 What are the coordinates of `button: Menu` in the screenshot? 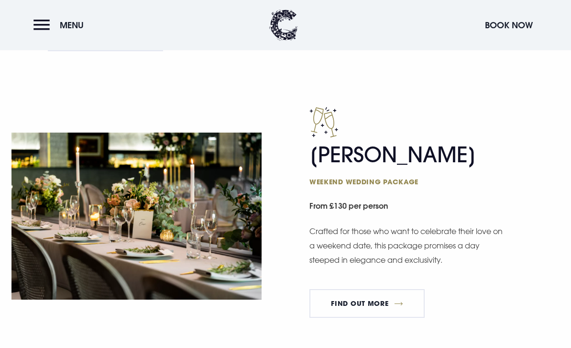 It's located at (61, 25).